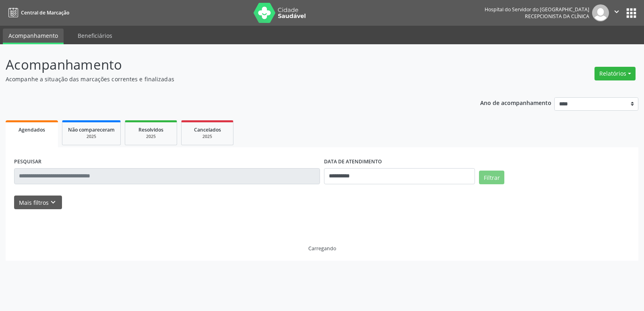  Describe the element at coordinates (38, 13) in the screenshot. I see `a: Central de Marcação` at that location.